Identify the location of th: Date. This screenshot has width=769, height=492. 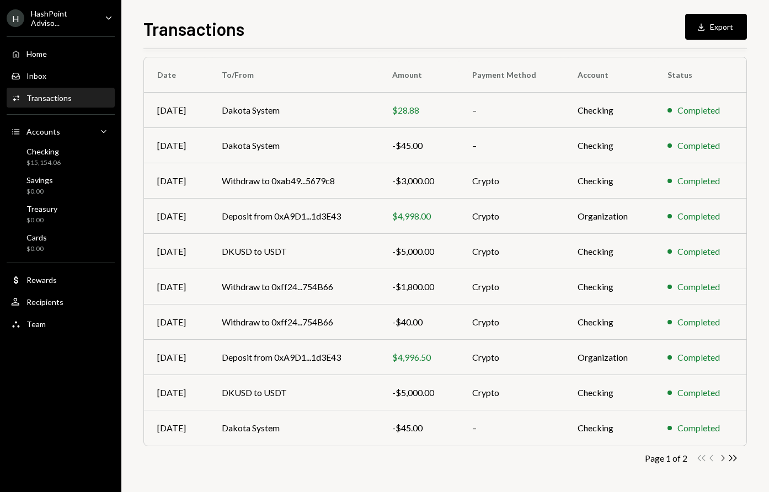
(176, 75).